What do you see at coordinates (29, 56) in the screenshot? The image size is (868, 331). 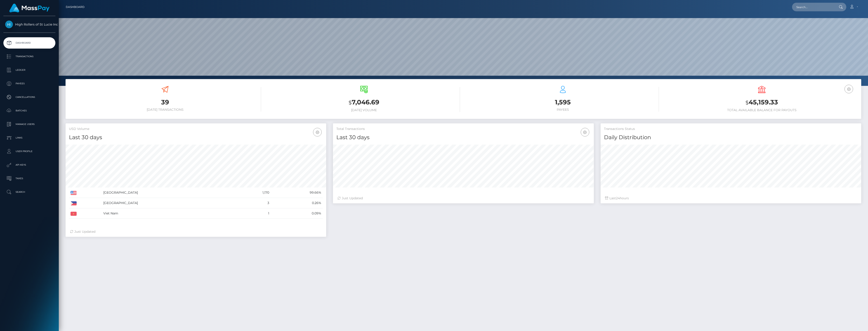 I see `p: Transactions` at bounding box center [29, 56].